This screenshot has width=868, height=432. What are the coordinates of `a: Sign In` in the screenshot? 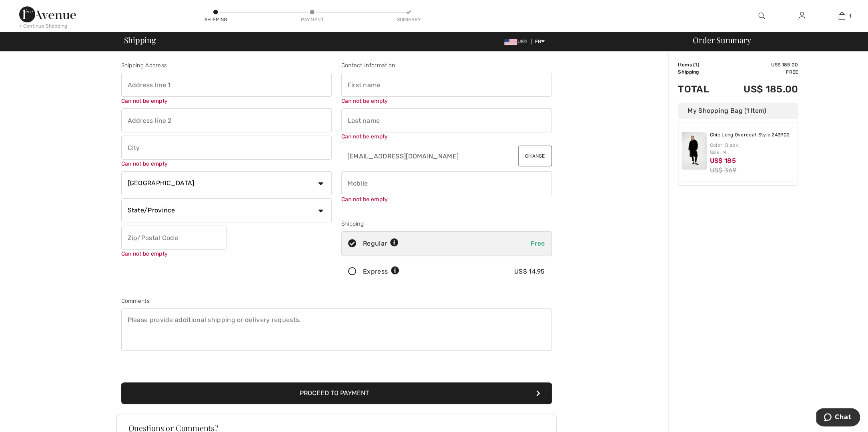 It's located at (801, 16).